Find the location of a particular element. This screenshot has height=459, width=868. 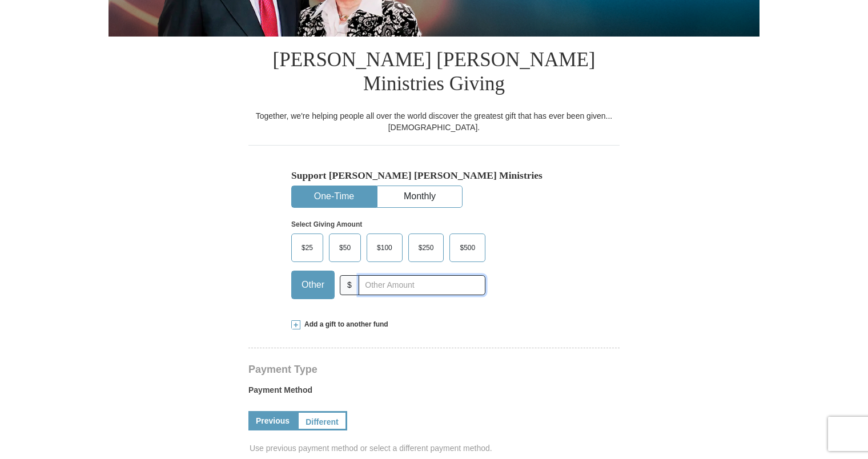

label: Payment Method is located at coordinates (434, 393).